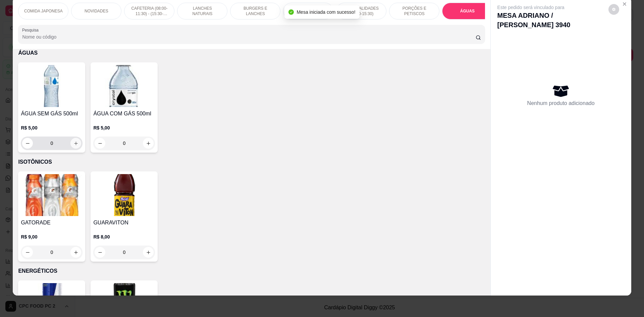 Image resolution: width=644 pixels, height=317 pixels. I want to click on p: ENERGÉTICOS, so click(251, 271).